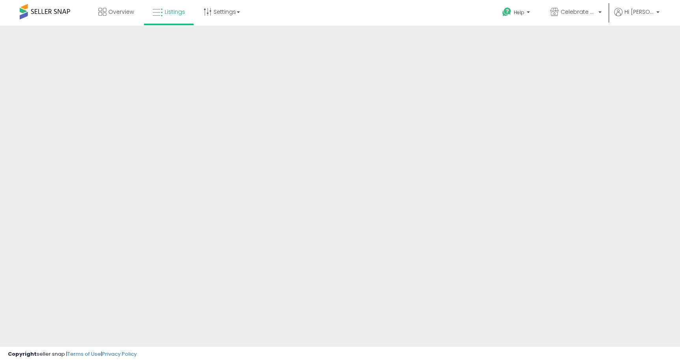 The width and height of the screenshot is (680, 362). Describe the element at coordinates (22, 354) in the screenshot. I see `strong: Copyright` at that location.